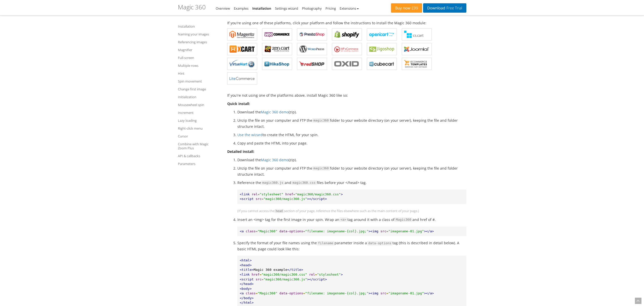 This screenshot has height=306, width=644. I want to click on span: "stylesheet", so click(329, 274).